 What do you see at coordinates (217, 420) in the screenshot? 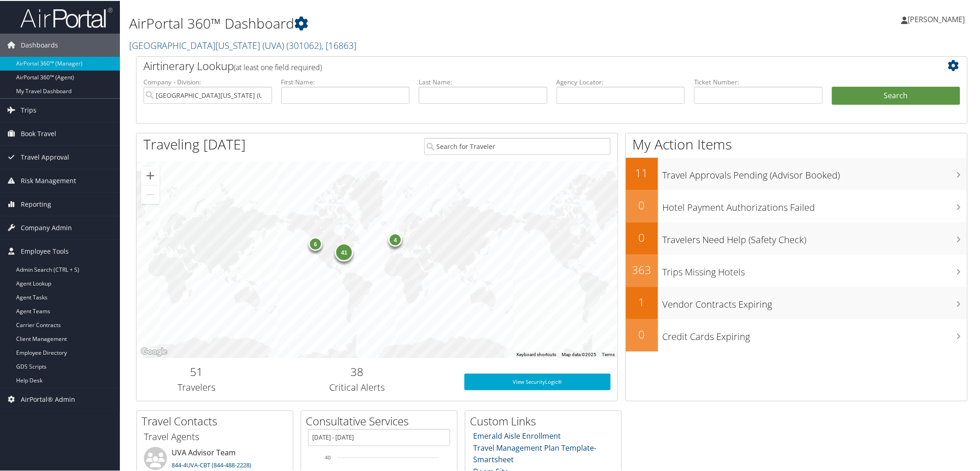
I see `h2: Travel Contacts` at bounding box center [217, 420].